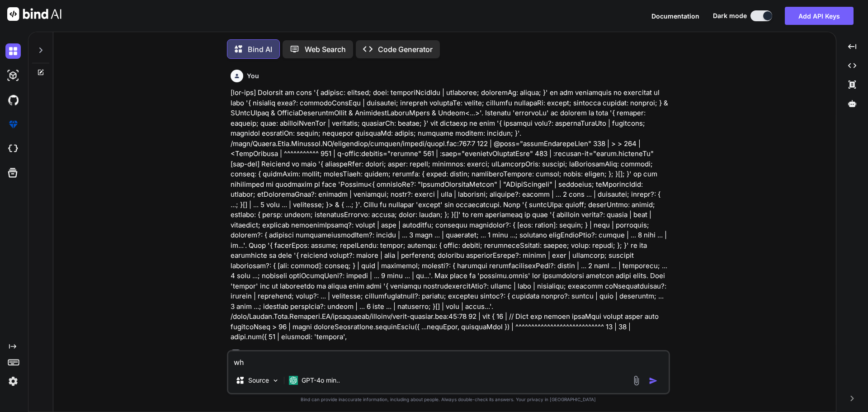 The height and width of the screenshot is (412, 868). Describe the element at coordinates (13, 381) in the screenshot. I see `img: settings` at that location.